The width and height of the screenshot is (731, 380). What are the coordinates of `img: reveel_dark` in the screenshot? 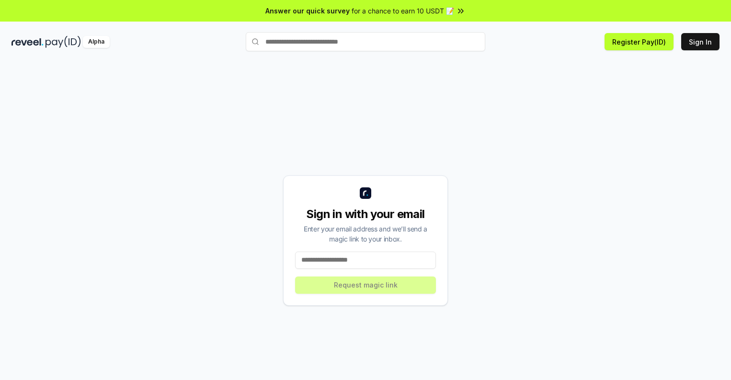 It's located at (27, 42).